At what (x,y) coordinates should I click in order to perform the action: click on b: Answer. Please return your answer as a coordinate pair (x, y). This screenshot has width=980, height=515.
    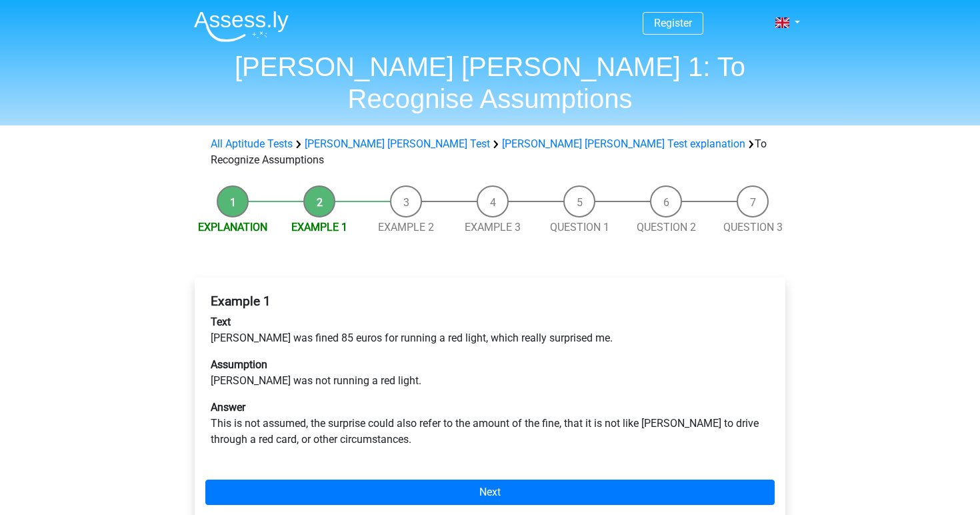
    Looking at the image, I should click on (228, 407).